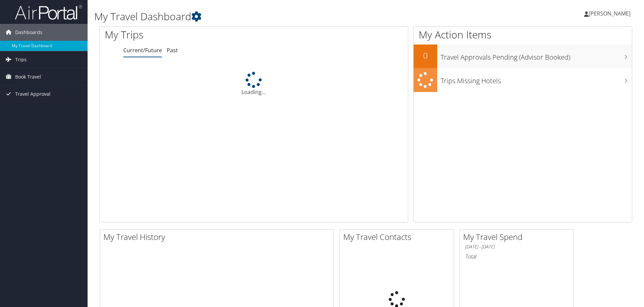 The width and height of the screenshot is (644, 307). I want to click on a: Trips Missing Hotels, so click(523, 80).